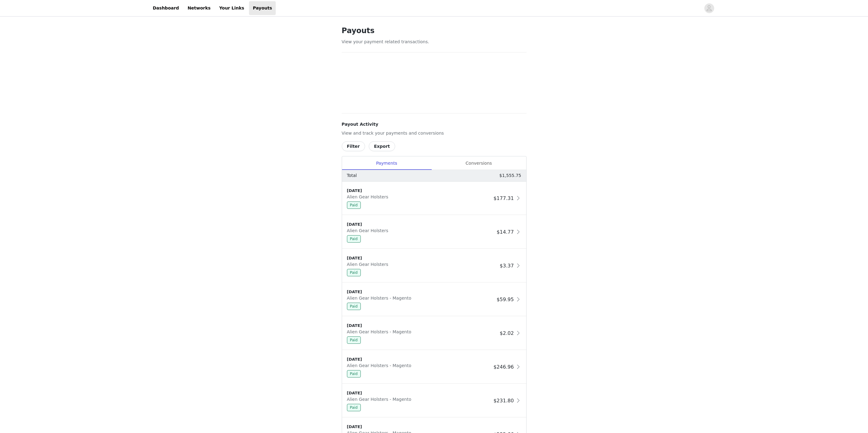 This screenshot has width=868, height=433. I want to click on p: Total, so click(352, 175).